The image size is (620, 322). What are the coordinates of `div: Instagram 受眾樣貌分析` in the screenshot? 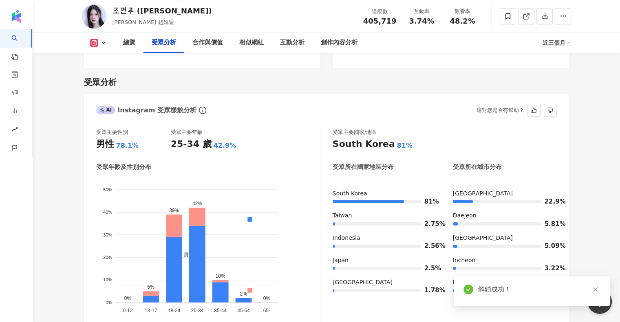 It's located at (146, 110).